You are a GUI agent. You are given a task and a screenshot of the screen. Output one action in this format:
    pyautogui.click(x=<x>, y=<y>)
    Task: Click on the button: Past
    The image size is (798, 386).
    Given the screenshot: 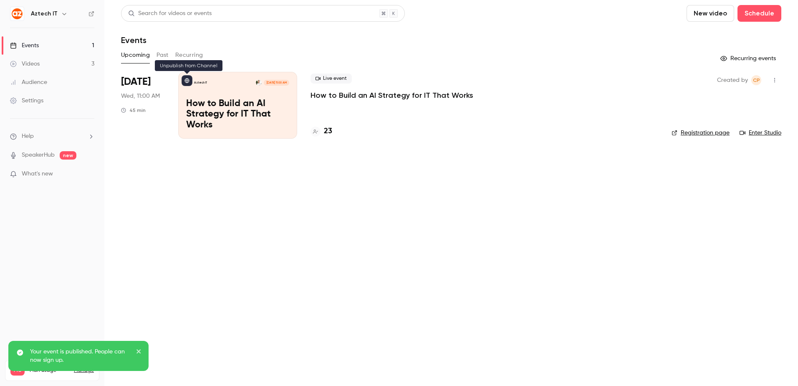 What is the action you would take?
    pyautogui.click(x=162, y=55)
    